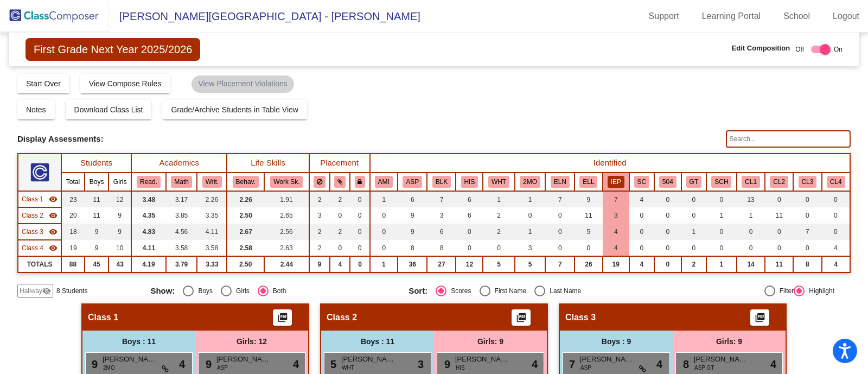 This screenshot has width=868, height=374. What do you see at coordinates (721, 182) in the screenshot?
I see `button: SCH` at bounding box center [721, 182].